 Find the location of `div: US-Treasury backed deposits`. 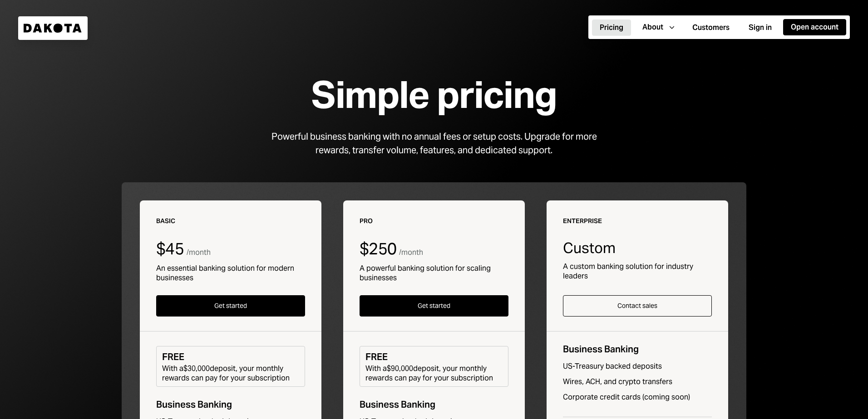

div: US-Treasury backed deposits is located at coordinates (637, 367).